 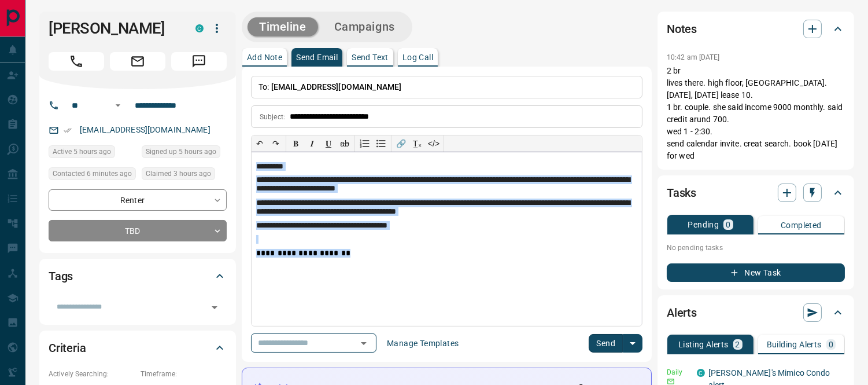 What do you see at coordinates (317, 57) in the screenshot?
I see `p: Send Email` at bounding box center [317, 57].